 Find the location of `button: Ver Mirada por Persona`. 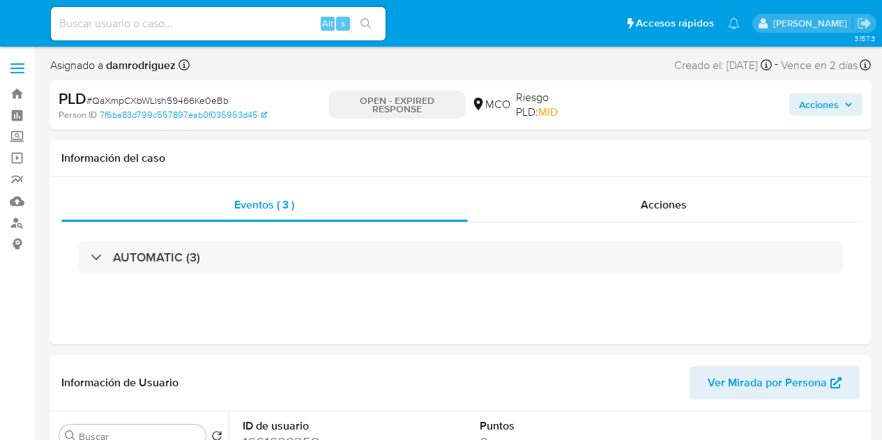

button: Ver Mirada por Persona is located at coordinates (775, 383).